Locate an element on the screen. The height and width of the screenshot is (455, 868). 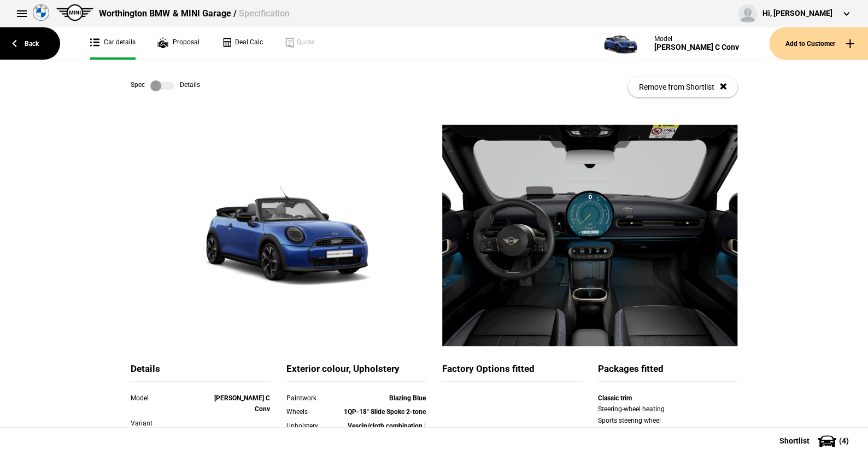
button: Shortlist(4) is located at coordinates (816, 440).